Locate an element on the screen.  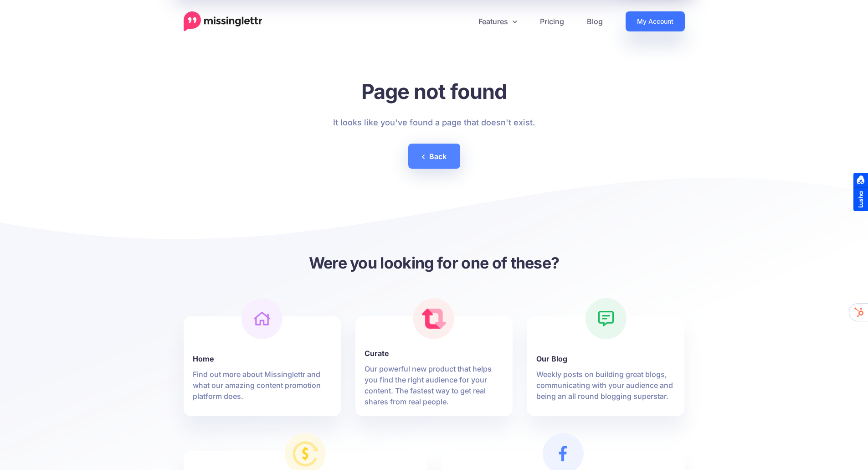
a: Back is located at coordinates (434, 156).